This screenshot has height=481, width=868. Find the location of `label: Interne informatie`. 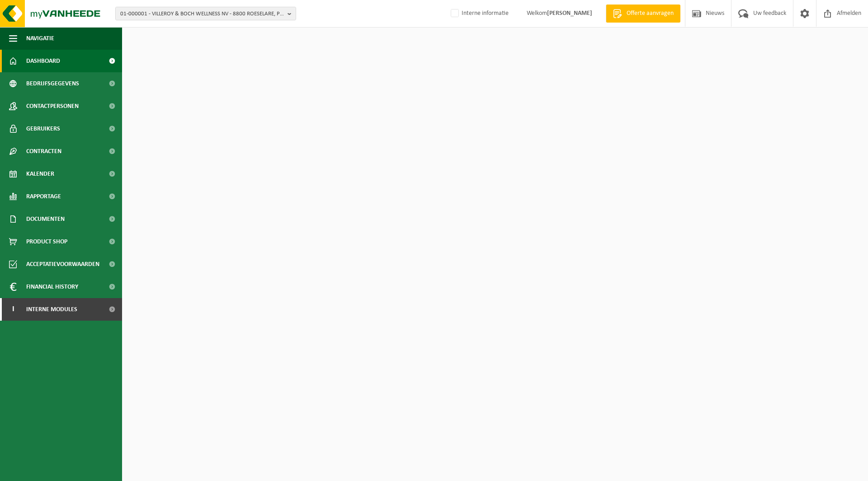

label: Interne informatie is located at coordinates (479, 14).